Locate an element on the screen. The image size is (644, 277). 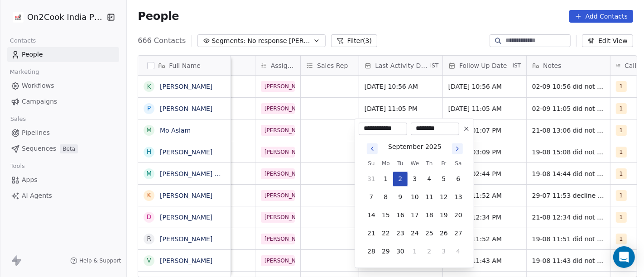
button: 29 is located at coordinates (386, 251).